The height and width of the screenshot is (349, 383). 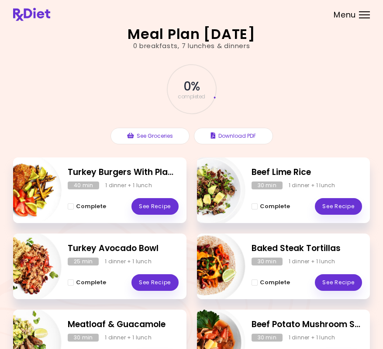 I want to click on button: Complete - Beef Lime Rice, so click(x=271, y=206).